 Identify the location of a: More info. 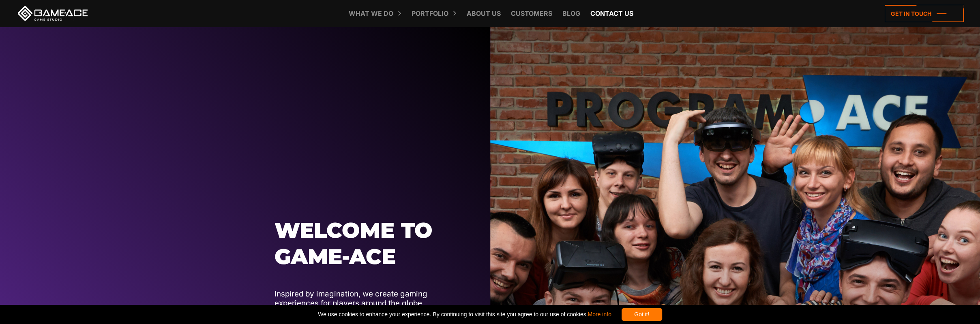
(599, 314).